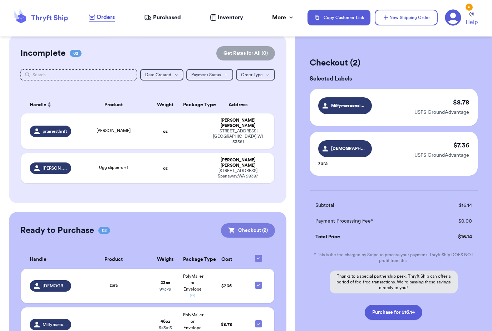 The image size is (492, 331). I want to click on button: Order Type, so click(256, 75).